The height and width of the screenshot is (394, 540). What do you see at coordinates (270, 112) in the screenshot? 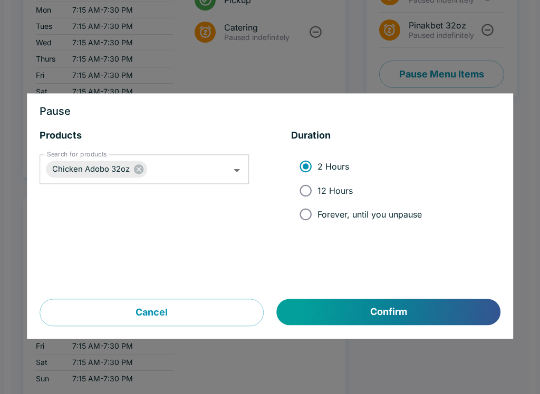
I see `h3: Pause` at bounding box center [270, 112].